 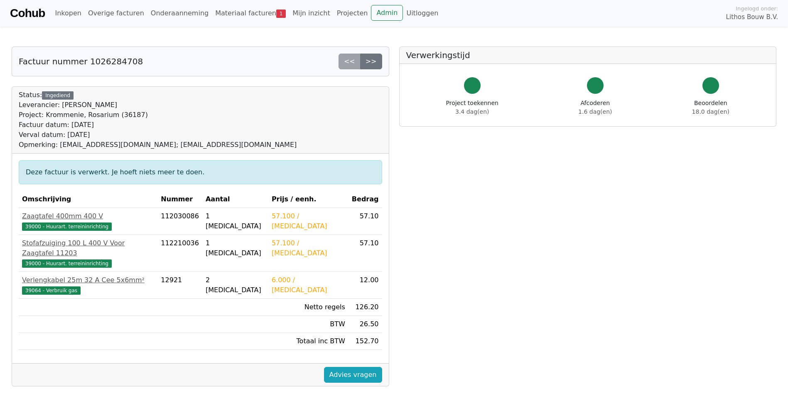 I want to click on a: Projecten, so click(x=352, y=13).